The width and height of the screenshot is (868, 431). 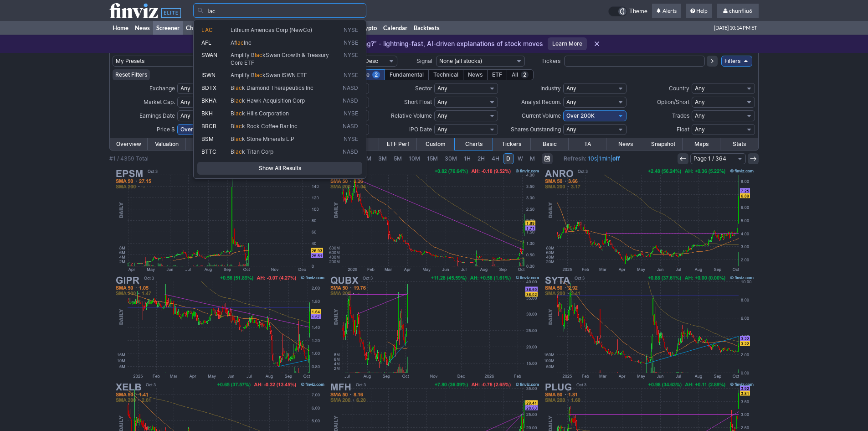 I want to click on span: Short Float, so click(x=418, y=102).